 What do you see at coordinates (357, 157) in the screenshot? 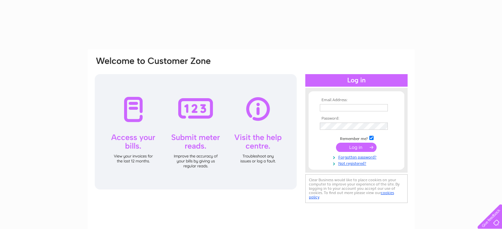
I see `a: Forgotten password?` at bounding box center [357, 157].